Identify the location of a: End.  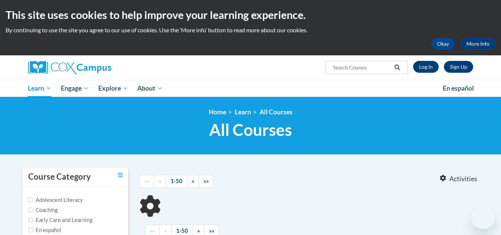
(206, 181).